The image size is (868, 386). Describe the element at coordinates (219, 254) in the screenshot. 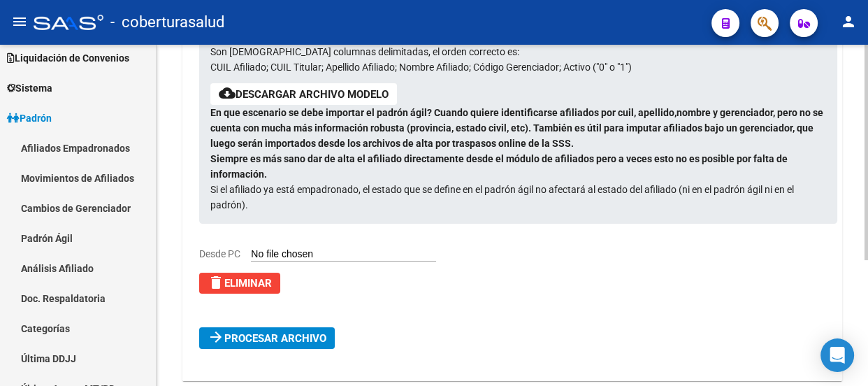

I see `span: Desde PC` at that location.